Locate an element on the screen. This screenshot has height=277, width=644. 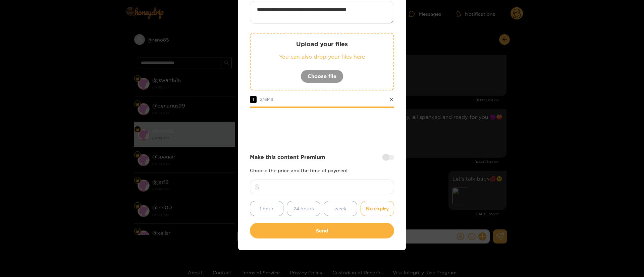
span: week is located at coordinates (340, 208).